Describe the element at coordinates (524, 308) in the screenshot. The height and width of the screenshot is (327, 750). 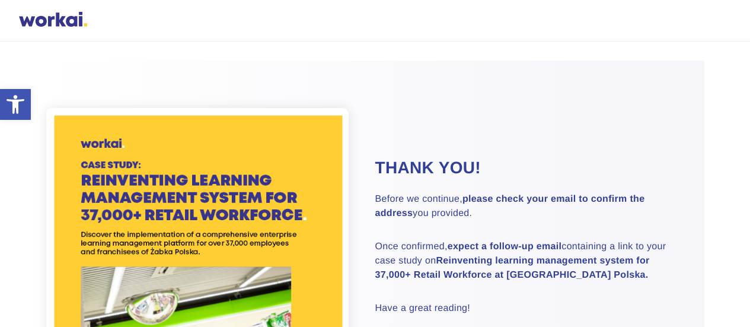
I see `p: Have a great reading!` at that location.